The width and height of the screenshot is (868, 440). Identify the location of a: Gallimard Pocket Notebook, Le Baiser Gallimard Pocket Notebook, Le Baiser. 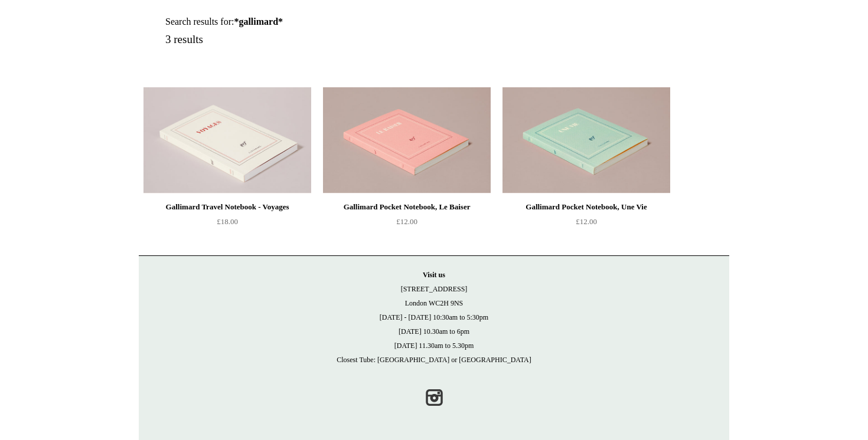
(407, 140).